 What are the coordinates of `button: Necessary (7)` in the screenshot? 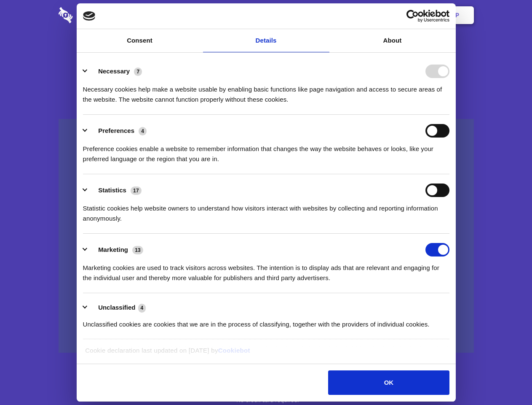 It's located at (115, 71).